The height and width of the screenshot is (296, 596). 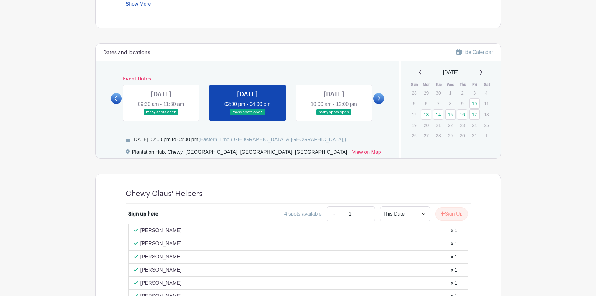 What do you see at coordinates (486, 125) in the screenshot?
I see `p: 25` at bounding box center [486, 125].